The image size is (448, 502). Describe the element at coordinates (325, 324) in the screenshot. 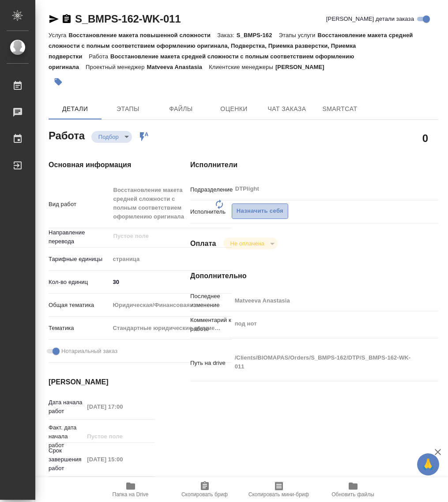

I see `textarea: под нот` at that location.